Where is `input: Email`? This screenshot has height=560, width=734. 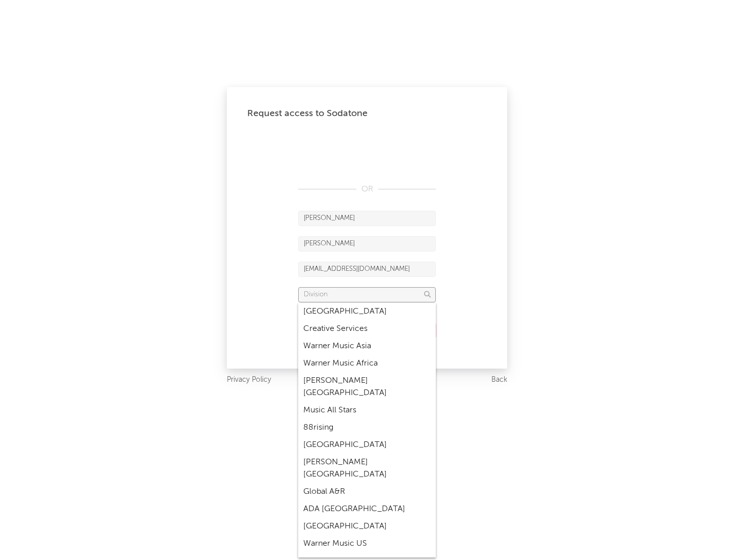 input: Email is located at coordinates (367, 269).